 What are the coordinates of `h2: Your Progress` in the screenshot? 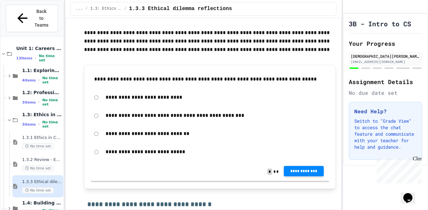 It's located at (385, 44).